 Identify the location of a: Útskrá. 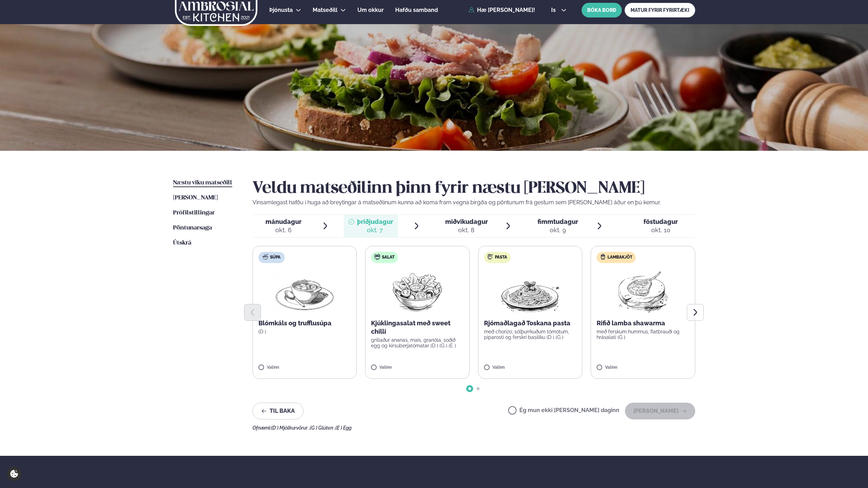
(182, 243).